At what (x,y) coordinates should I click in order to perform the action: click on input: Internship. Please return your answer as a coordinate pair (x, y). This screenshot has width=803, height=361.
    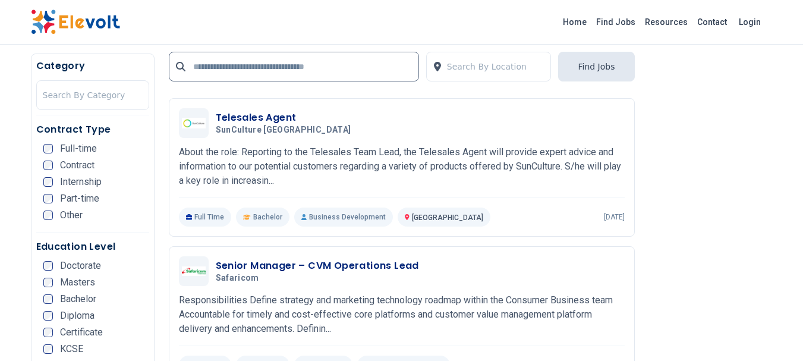
    Looking at the image, I should click on (48, 182).